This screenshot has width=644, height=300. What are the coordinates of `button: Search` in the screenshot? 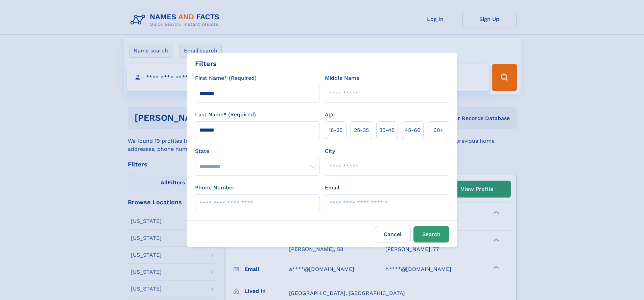 It's located at (431, 234).